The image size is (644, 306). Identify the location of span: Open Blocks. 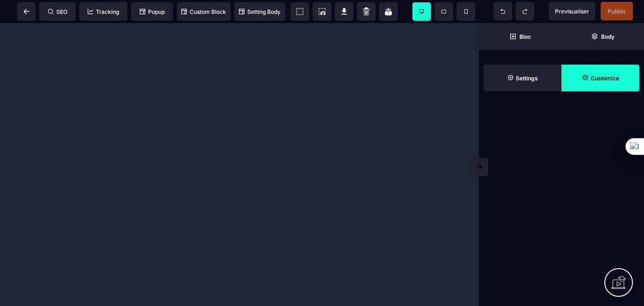
(520, 37).